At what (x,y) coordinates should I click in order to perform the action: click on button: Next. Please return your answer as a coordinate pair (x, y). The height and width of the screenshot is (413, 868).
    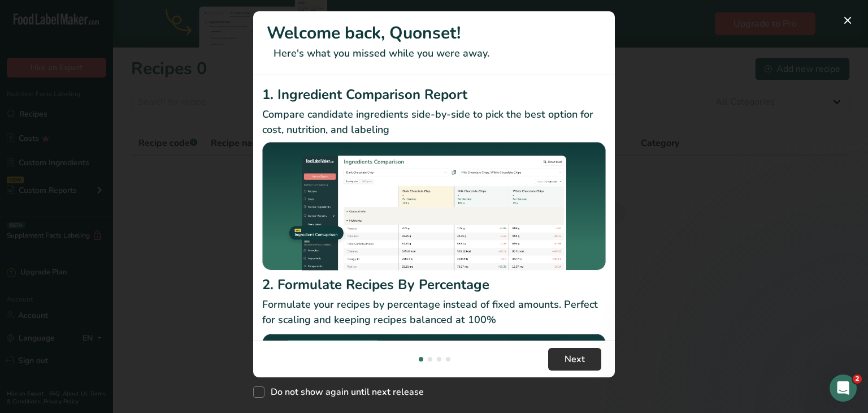
    Looking at the image, I should click on (575, 359).